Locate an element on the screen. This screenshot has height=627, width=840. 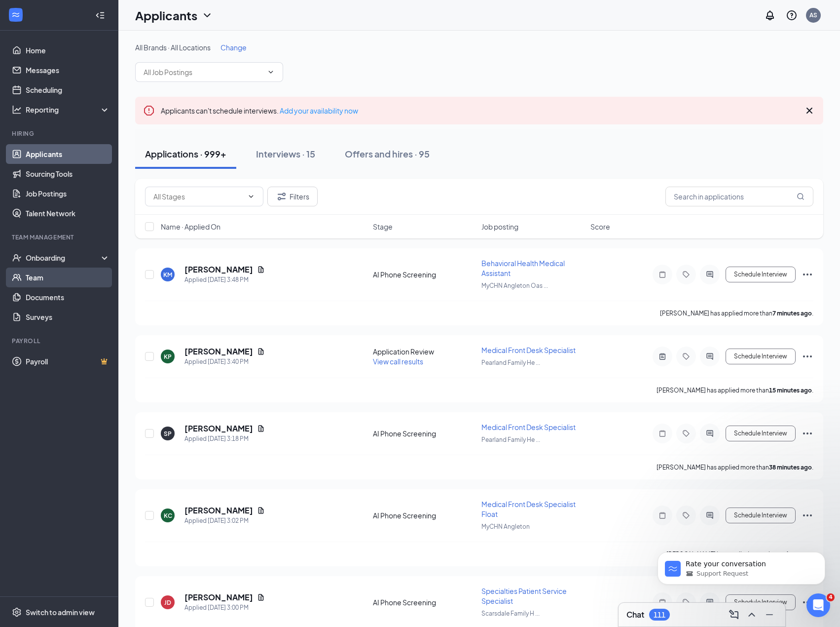
h1: Applicants is located at coordinates (167, 15).